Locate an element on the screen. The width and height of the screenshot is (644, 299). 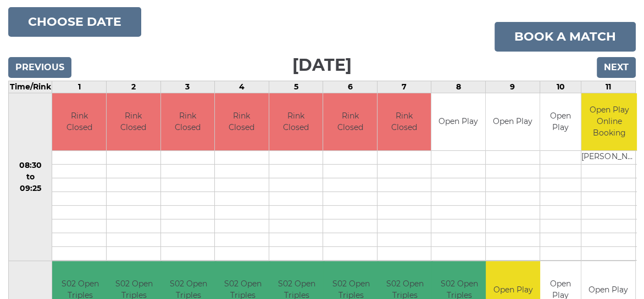
td: 6 is located at coordinates (350, 87).